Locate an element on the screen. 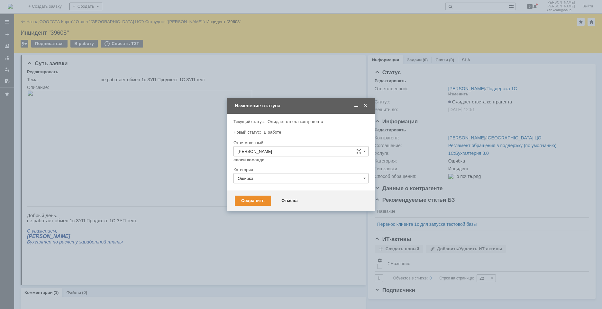 The width and height of the screenshot is (602, 309). a: своей команде is located at coordinates (249, 160).